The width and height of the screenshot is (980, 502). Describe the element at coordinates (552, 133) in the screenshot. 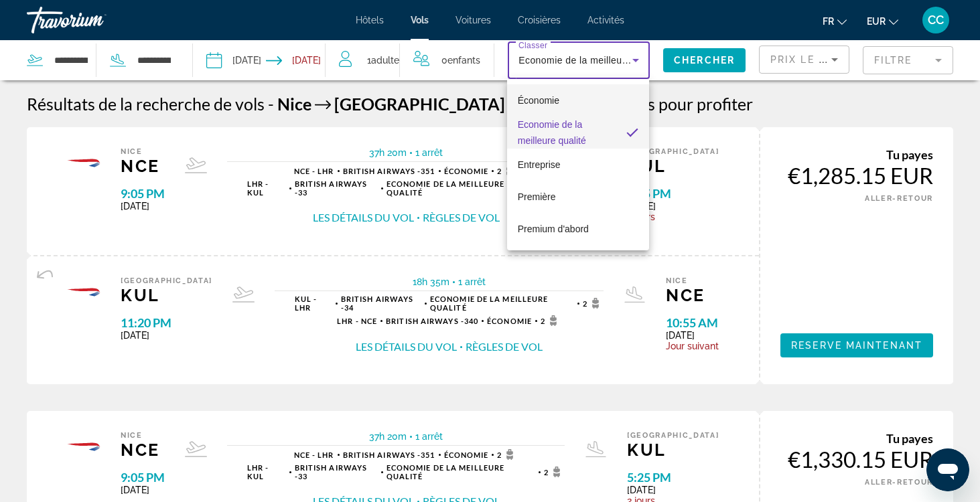

I see `span: Economie de la meilleure qualité` at that location.